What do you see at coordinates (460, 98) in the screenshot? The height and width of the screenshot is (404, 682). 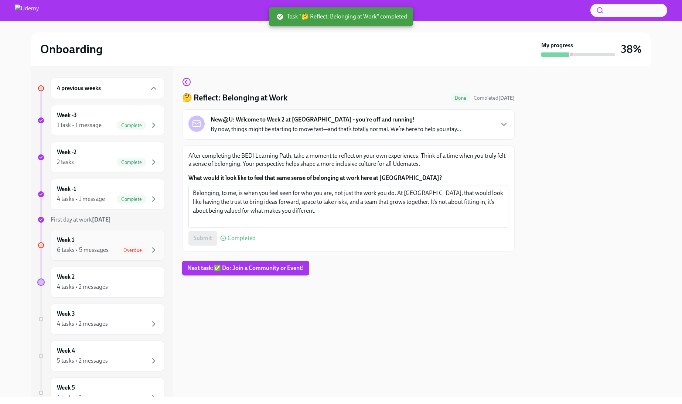 I see `span: Done` at bounding box center [460, 98].